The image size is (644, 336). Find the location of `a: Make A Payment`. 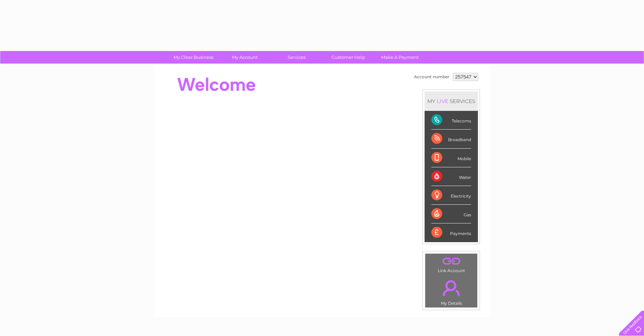

a: Make A Payment is located at coordinates (400, 57).